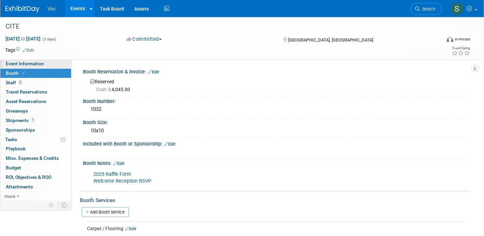  What do you see at coordinates (51, 205) in the screenshot?
I see `td: Personalize Event Tab Strip` at bounding box center [51, 205].